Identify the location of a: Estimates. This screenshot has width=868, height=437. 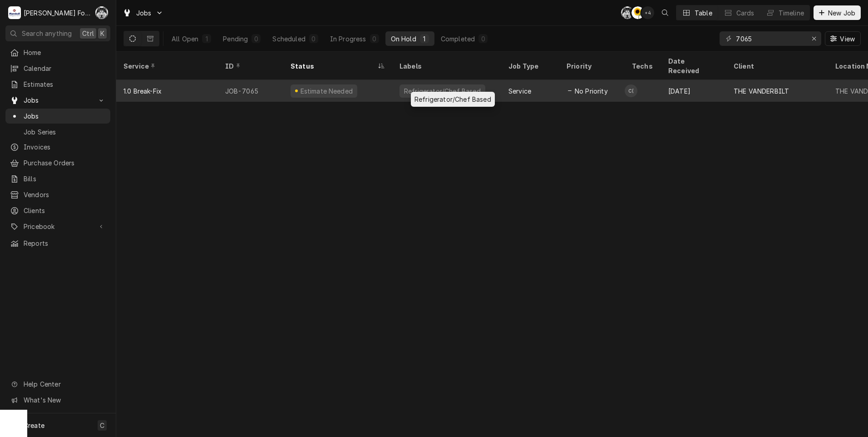
(57, 84).